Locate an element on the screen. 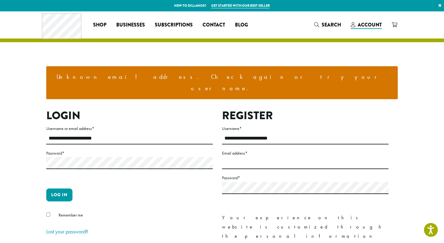  label: Username is located at coordinates (305, 129).